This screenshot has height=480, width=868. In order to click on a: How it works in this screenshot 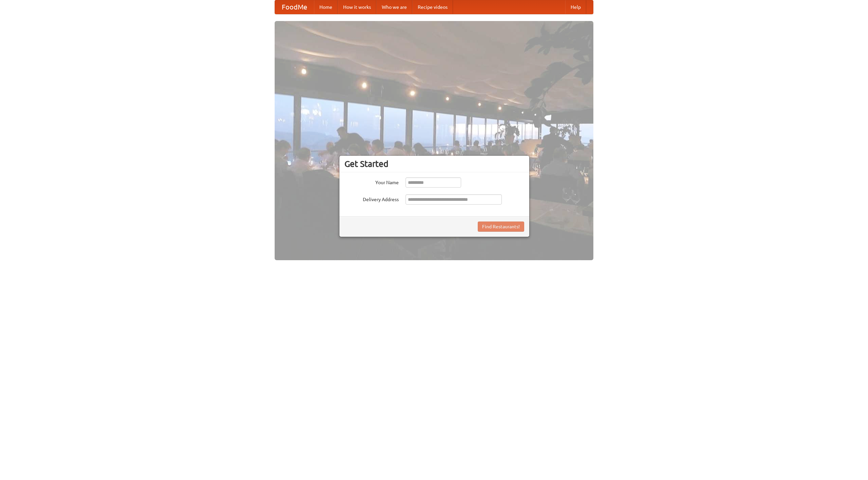, I will do `click(357, 7)`.